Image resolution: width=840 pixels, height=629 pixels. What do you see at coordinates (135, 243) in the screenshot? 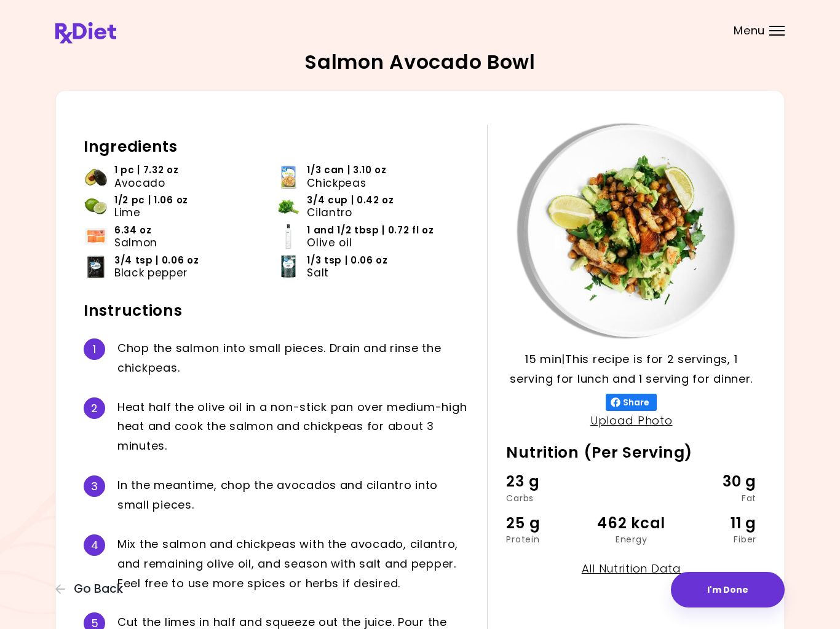
I see `span: Salmon` at bounding box center [135, 243].